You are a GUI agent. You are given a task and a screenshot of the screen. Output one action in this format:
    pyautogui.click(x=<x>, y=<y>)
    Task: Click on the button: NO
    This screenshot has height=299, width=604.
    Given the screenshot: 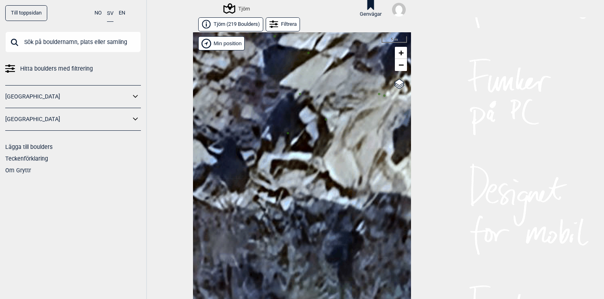 What is the action you would take?
    pyautogui.click(x=98, y=13)
    